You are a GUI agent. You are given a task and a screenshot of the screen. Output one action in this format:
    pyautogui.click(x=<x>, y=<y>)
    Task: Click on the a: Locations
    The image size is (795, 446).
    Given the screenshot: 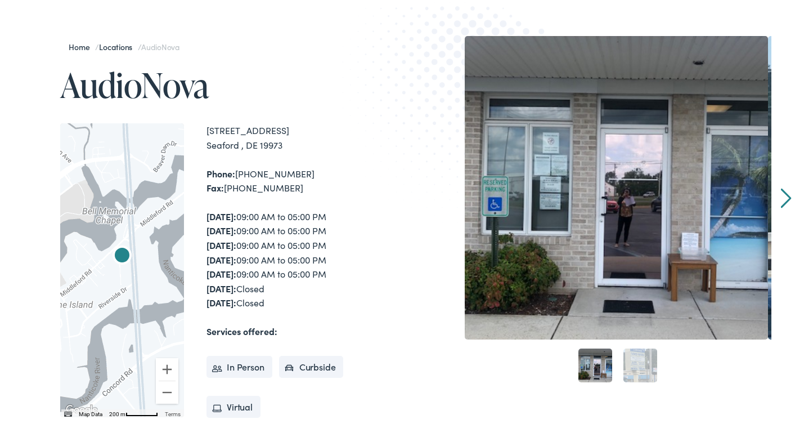 What is the action you would take?
    pyautogui.click(x=118, y=44)
    